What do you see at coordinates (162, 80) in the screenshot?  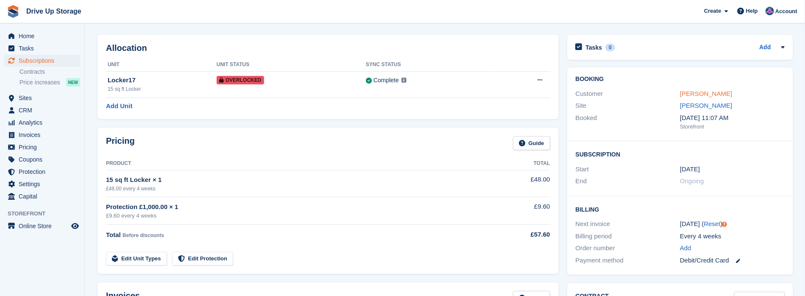 I see `div: Locker17` at bounding box center [162, 80].